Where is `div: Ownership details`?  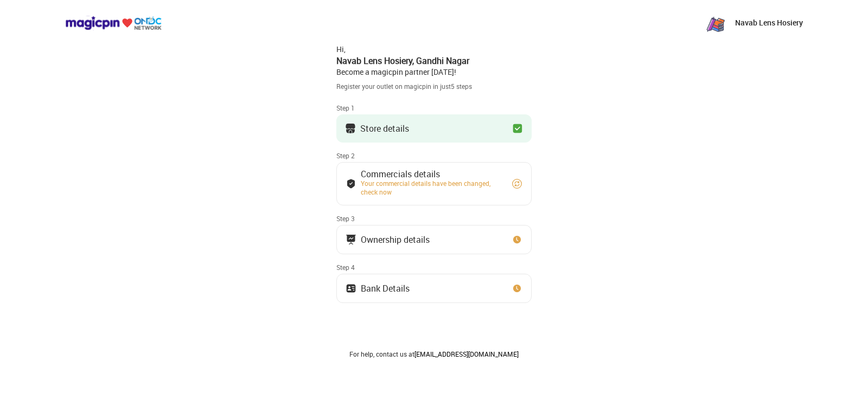
div: Ownership details is located at coordinates (395, 240).